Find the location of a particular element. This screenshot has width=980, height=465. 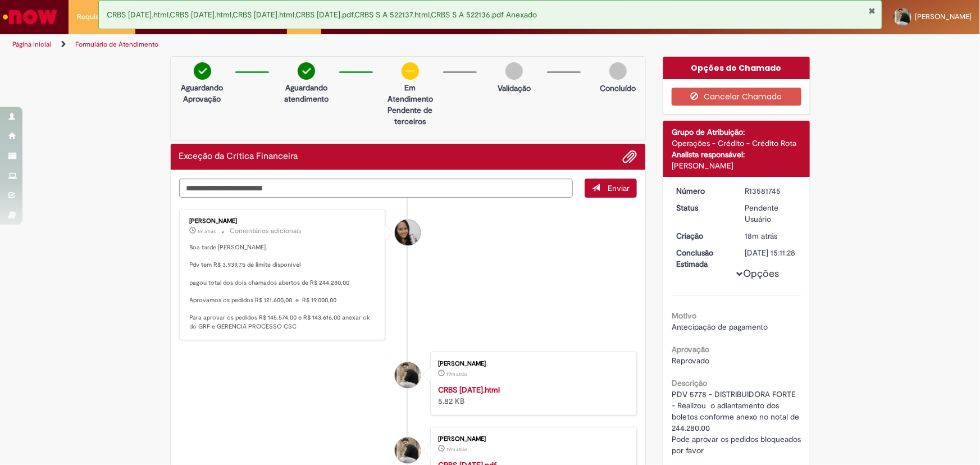

button: Fechar Notificação is located at coordinates (872, 11).